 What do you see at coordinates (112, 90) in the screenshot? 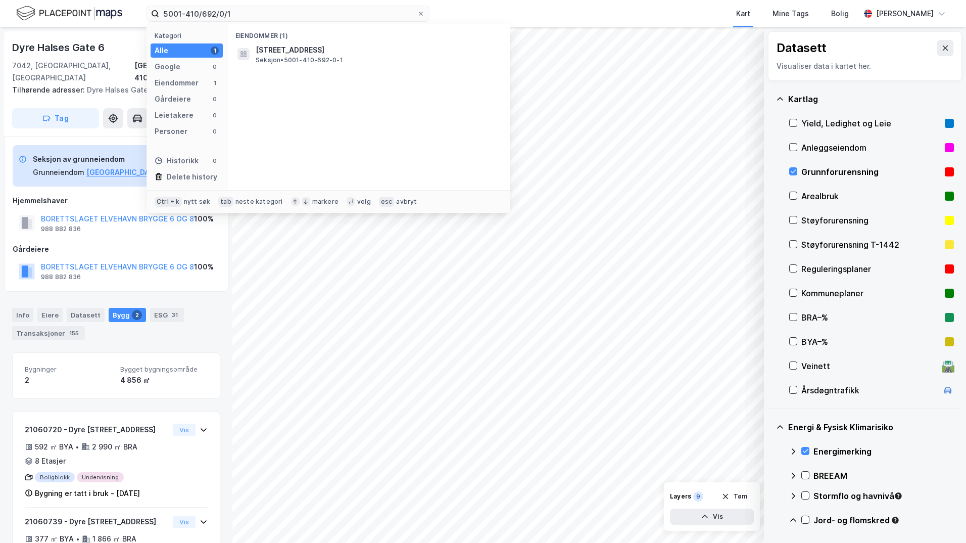
I see `div: Dyre Halses Gate 8` at bounding box center [112, 90].